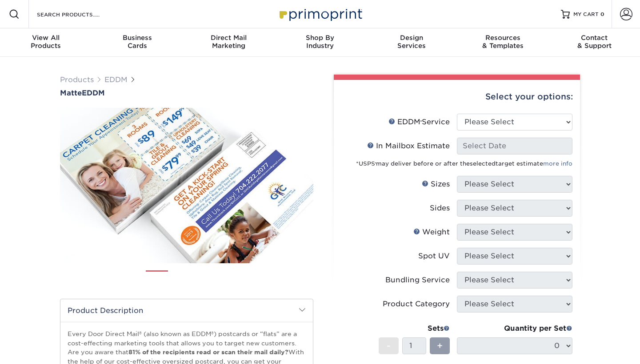  What do you see at coordinates (594, 38) in the screenshot?
I see `span: Contact` at bounding box center [594, 38].